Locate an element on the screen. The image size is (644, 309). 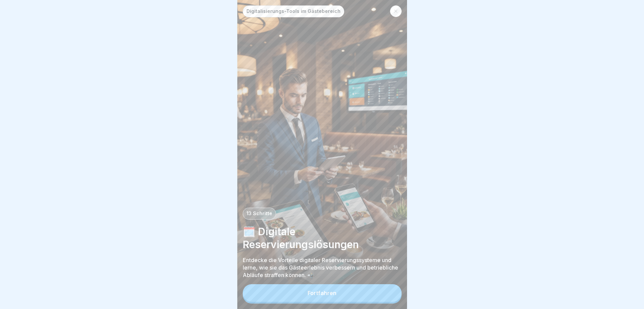
div: Fortfahren is located at coordinates (322, 293).